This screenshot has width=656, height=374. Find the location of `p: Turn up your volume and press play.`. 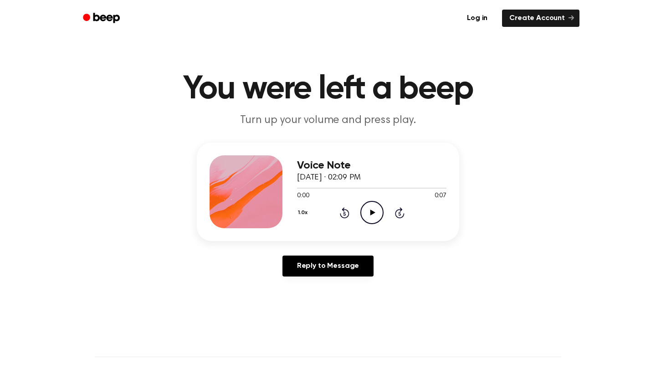

p: Turn up your volume and press play. is located at coordinates (328, 120).